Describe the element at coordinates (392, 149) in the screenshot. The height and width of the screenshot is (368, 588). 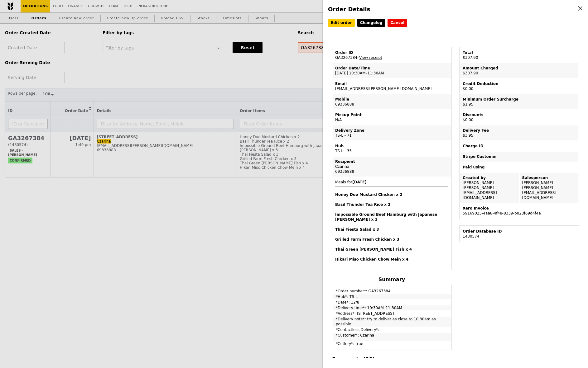
I see `td: TS-L - 35` at that location.